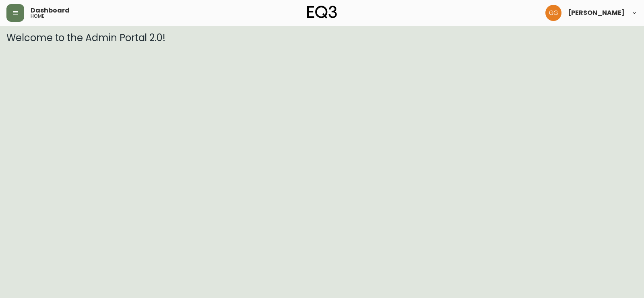 This screenshot has width=644, height=298. Describe the element at coordinates (322, 38) in the screenshot. I see `h3: Welcome to the Admin Portal 2.0!` at that location.